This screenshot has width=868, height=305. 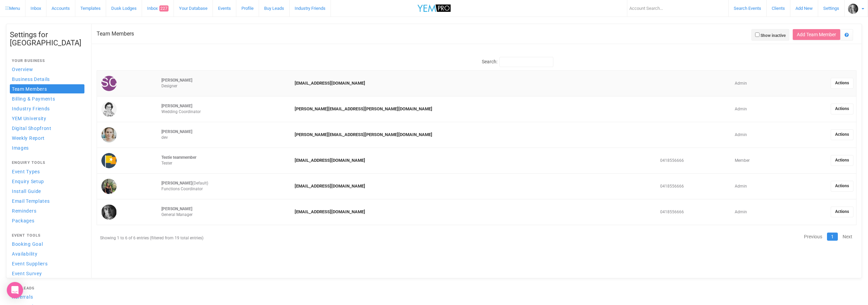 What do you see at coordinates (30, 263) in the screenshot?
I see `span: Event Suppliers` at bounding box center [30, 263].